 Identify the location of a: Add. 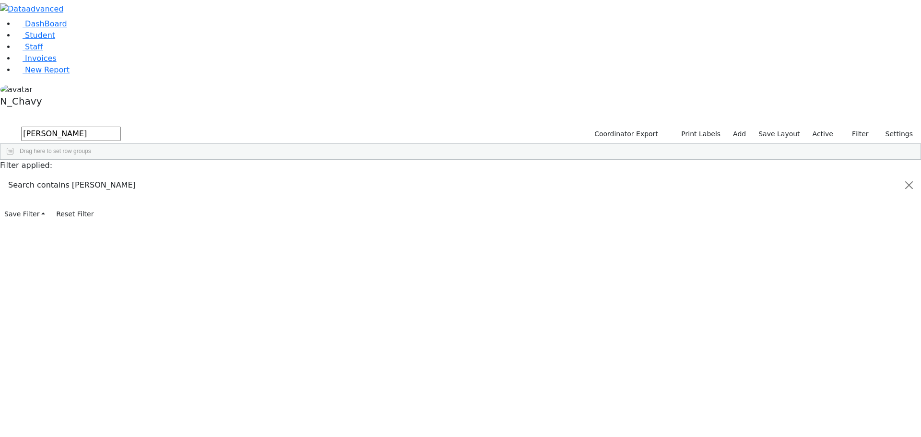
(739, 134).